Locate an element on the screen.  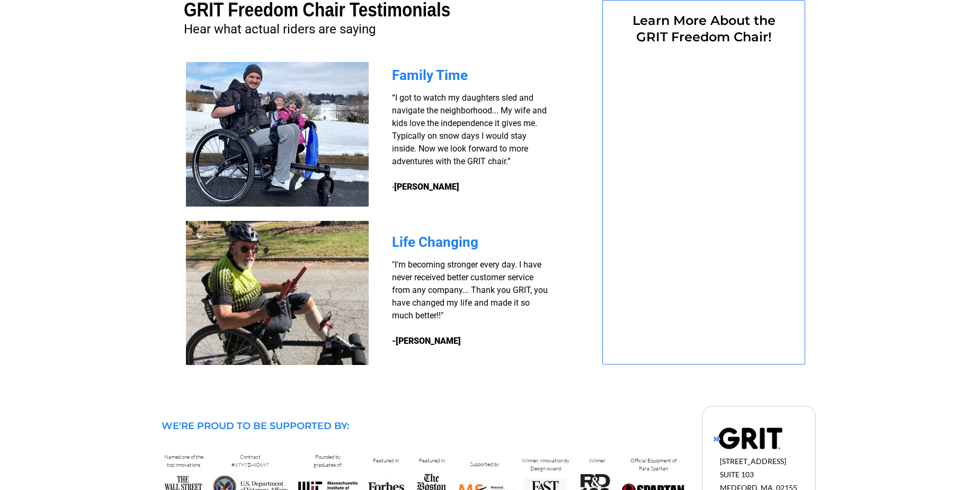
span: Supported by: is located at coordinates (485, 464).